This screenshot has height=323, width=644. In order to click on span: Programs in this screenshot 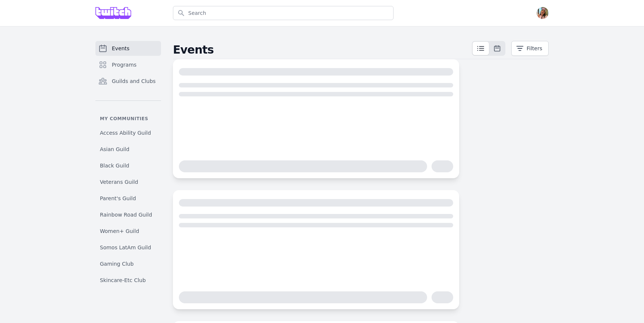, I will do `click(124, 65)`.